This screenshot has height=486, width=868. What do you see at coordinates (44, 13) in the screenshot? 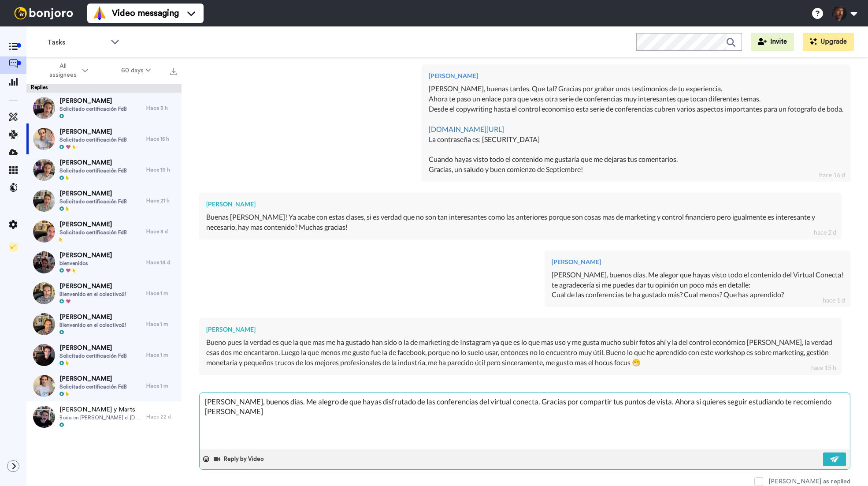
I see `img: bj-logo-header-white.svg` at bounding box center [44, 13].